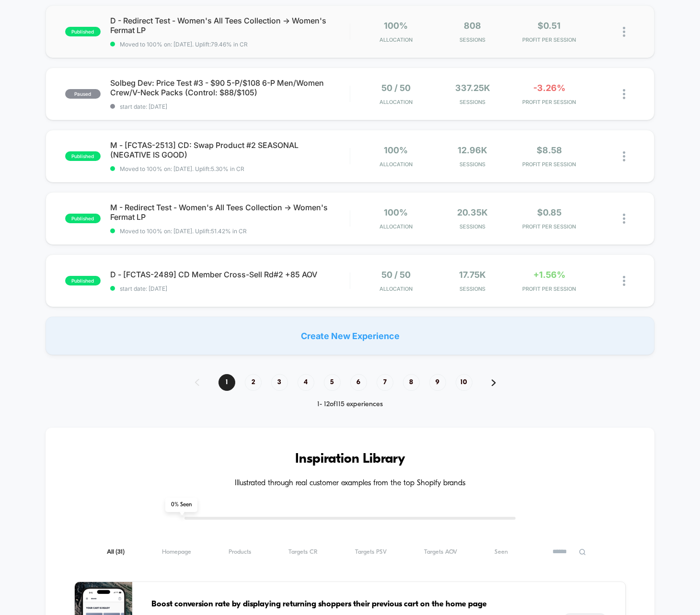 This screenshot has height=615, width=700. Describe the element at coordinates (472, 26) in the screenshot. I see `span: 808` at that location.